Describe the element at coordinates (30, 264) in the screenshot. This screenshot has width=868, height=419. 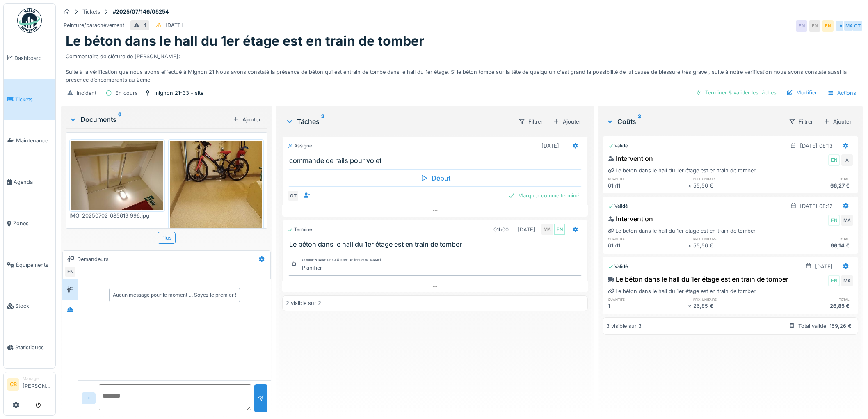
I see `a: Équipements` at that location.